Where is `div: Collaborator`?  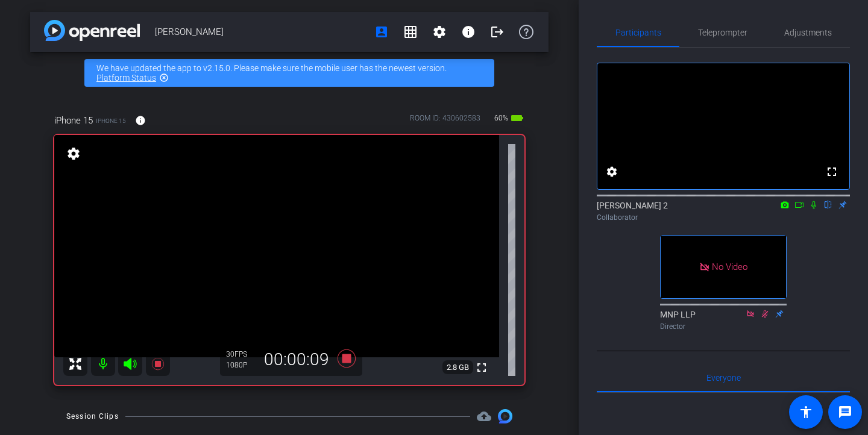
div: Collaborator is located at coordinates (723, 218).